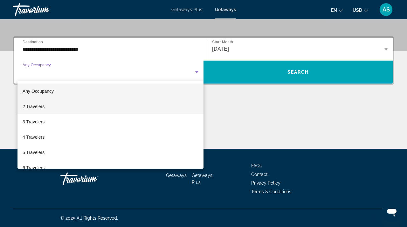 This screenshot has width=407, height=227. I want to click on span: 4 Travelers, so click(33, 137).